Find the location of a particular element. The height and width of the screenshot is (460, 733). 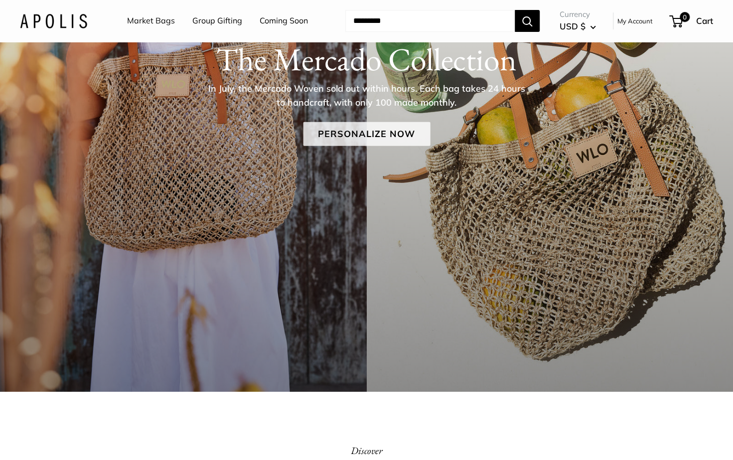

p: In July, the Mercado Woven sold out within hours. Each bag takes 24 hours to handcraft, with only... is located at coordinates (367, 96).